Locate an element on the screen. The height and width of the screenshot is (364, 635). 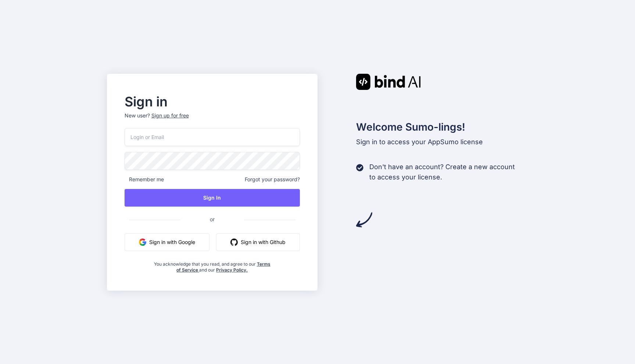
img: google is located at coordinates (142, 242).